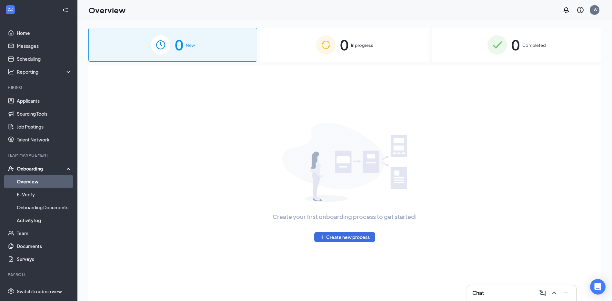 This screenshot has width=612, height=301. What do you see at coordinates (542, 293) in the screenshot?
I see `svg: ComposeMessage` at bounding box center [542, 293].